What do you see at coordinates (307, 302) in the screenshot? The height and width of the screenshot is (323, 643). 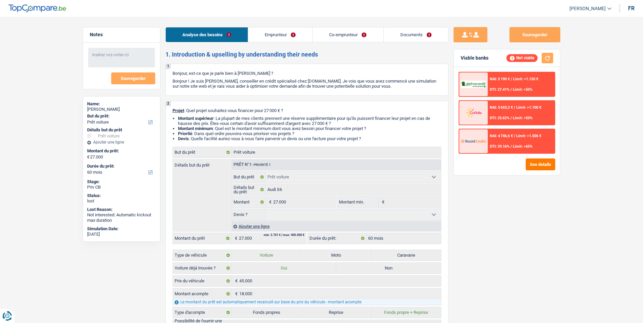 I see `div: Le montant du prêt est automatiquement recalculé sur base du prix du véhicule - montant acompte` at bounding box center [307, 302].